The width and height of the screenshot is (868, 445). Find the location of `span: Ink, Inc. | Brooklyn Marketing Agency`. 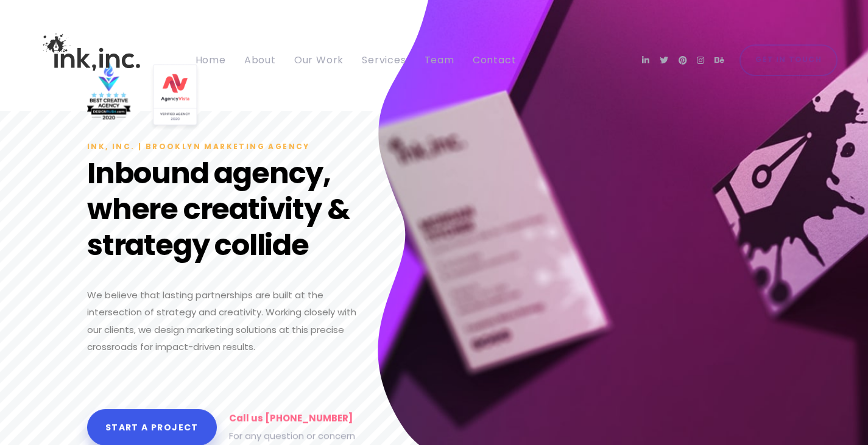

span: Ink, Inc. | Brooklyn Marketing Agency is located at coordinates (198, 146).